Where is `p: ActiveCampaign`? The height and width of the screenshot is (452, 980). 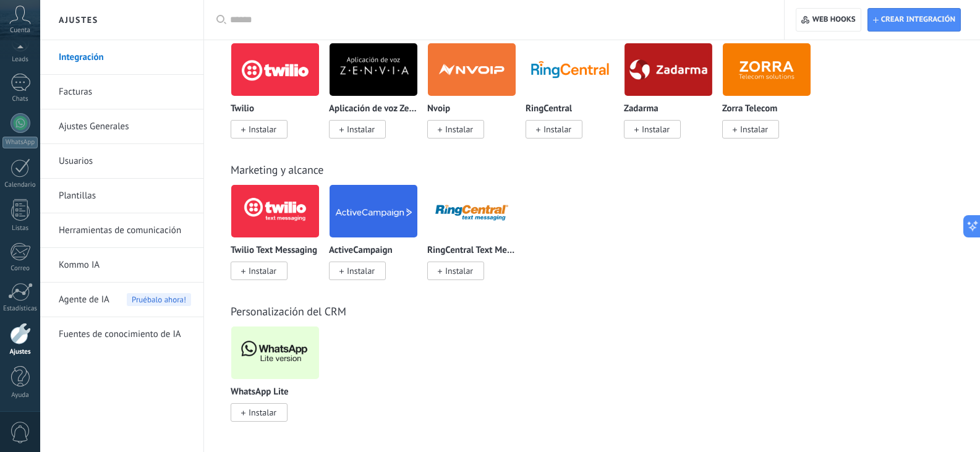
p: ActiveCampaign is located at coordinates (360, 250).